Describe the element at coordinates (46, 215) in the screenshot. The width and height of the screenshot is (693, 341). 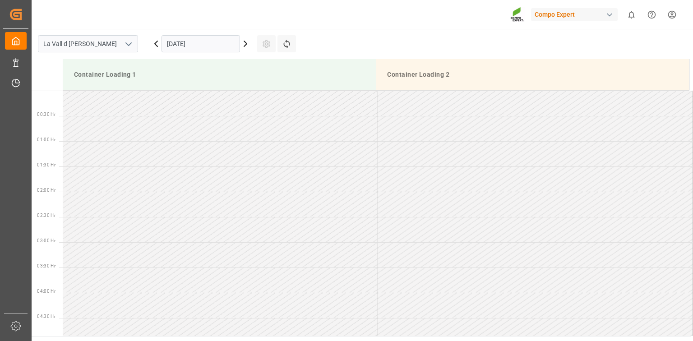
I see `span: 02:30 Hr` at that location.